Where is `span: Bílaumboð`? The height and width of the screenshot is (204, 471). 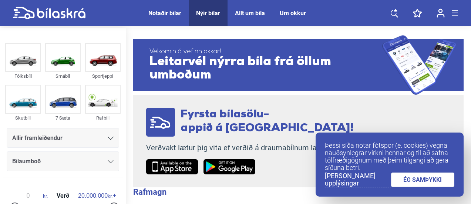
span: Bílaumboð is located at coordinates (26, 161).